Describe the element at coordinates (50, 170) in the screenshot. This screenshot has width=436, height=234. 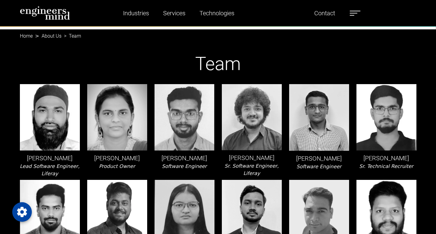
I see `i: Lead Software Engineer, Liferay` at that location.